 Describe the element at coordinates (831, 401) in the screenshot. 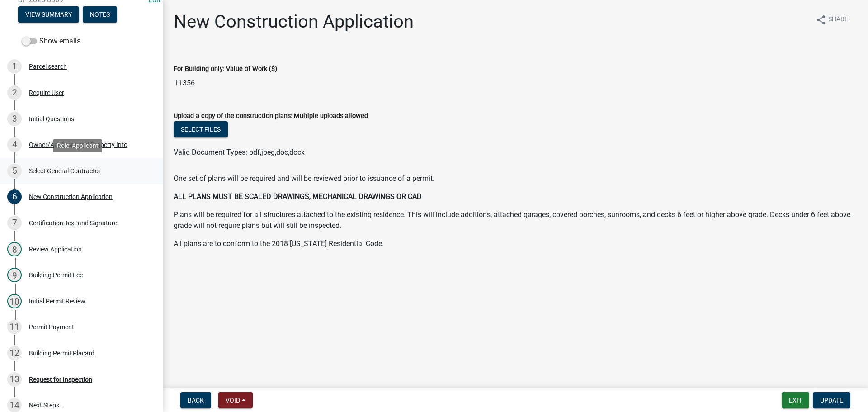

I see `button: Update` at that location.